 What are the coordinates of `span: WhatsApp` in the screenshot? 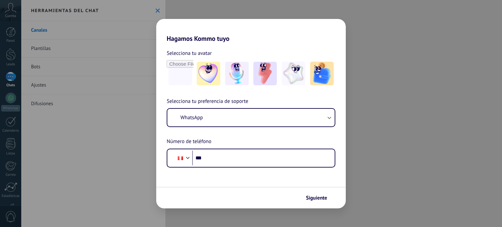 It's located at (191, 118).